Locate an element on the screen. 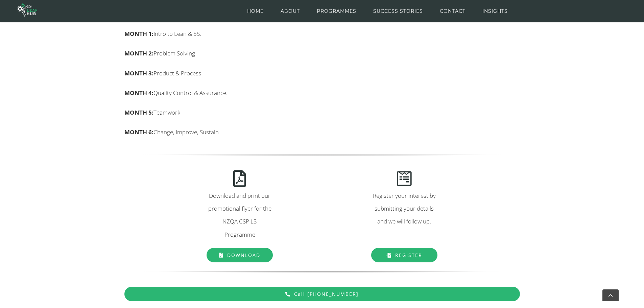  a: Register is located at coordinates (404, 255).